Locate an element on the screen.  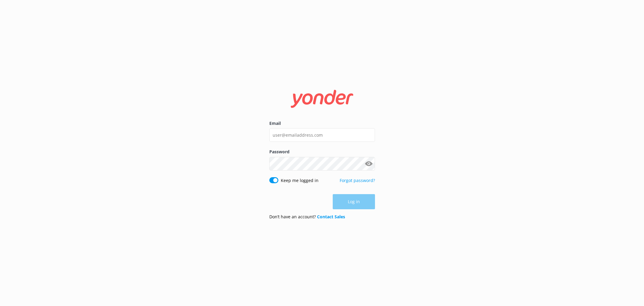
label: Password is located at coordinates (322, 152).